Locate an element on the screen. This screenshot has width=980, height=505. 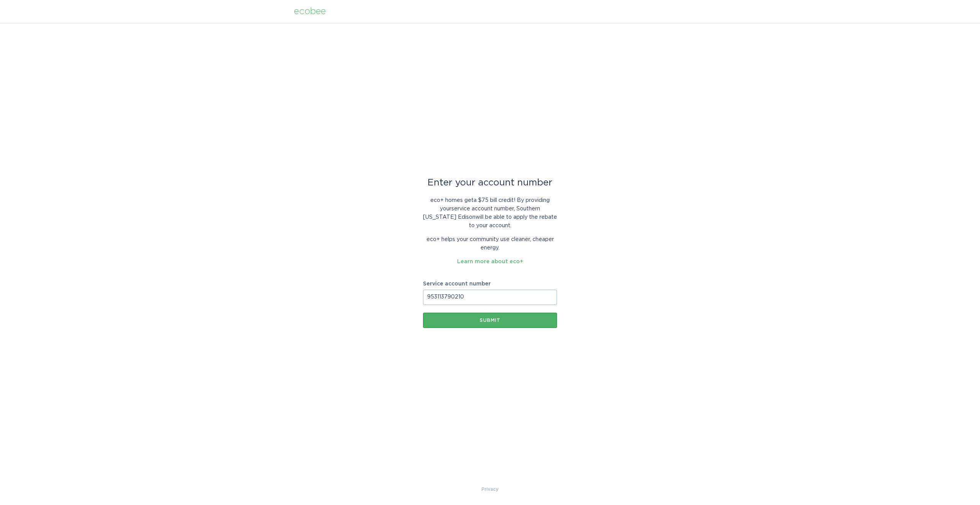
p: eco+ helps your community use cleaner, cheaper energy. is located at coordinates (490, 244).